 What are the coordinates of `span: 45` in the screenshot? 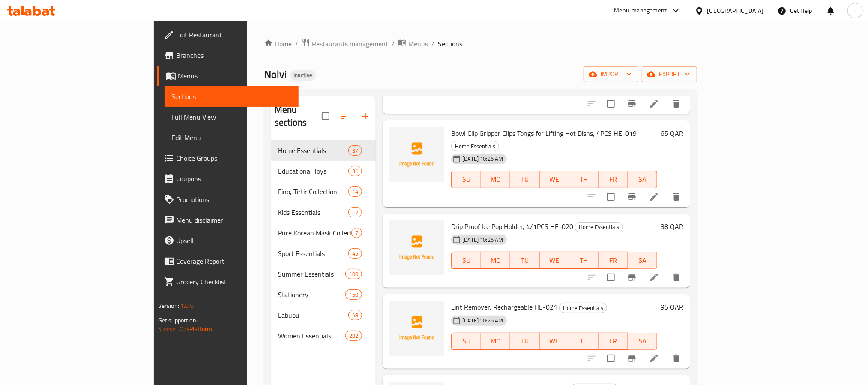 It's located at (355, 253).